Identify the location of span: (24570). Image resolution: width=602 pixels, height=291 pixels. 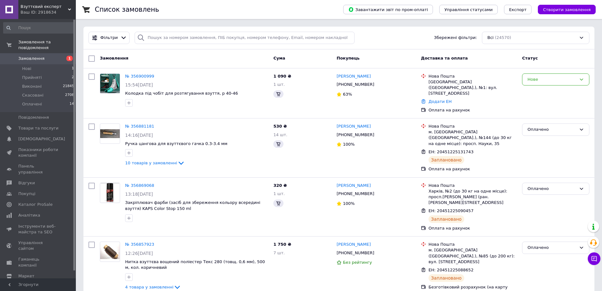
(503, 37).